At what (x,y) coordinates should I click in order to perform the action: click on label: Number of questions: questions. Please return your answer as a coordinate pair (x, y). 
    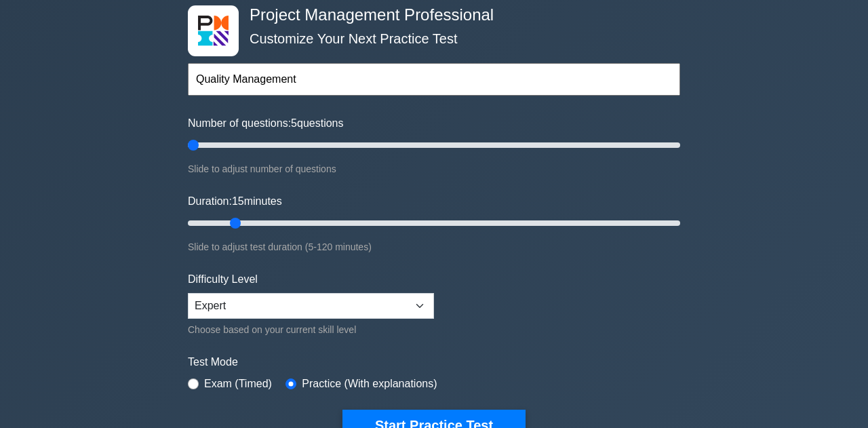
    Looking at the image, I should click on (265, 124).